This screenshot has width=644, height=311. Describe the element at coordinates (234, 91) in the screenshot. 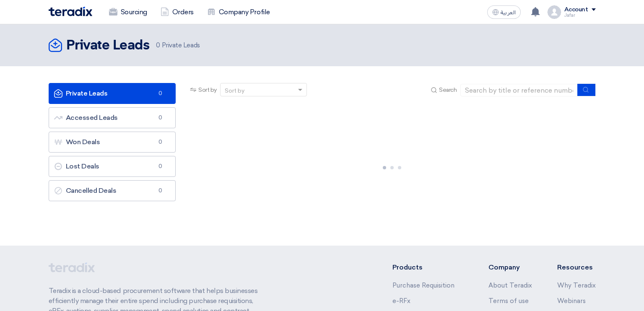

I see `div: Sort by` at that location.